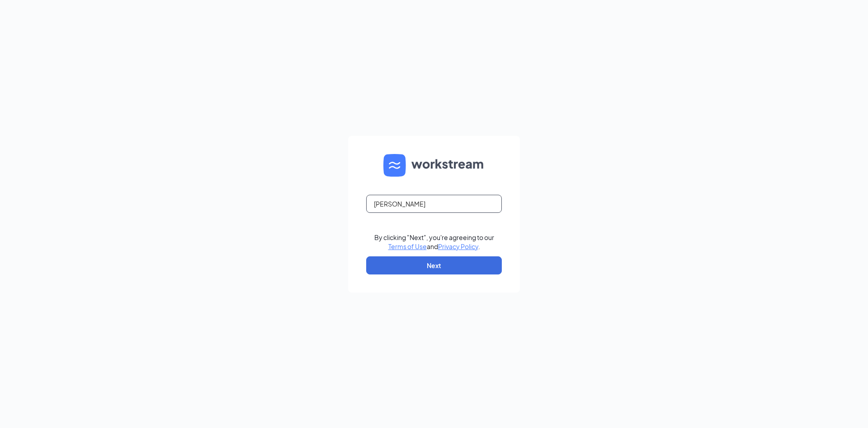  I want to click on a: Terms of Use, so click(407, 246).